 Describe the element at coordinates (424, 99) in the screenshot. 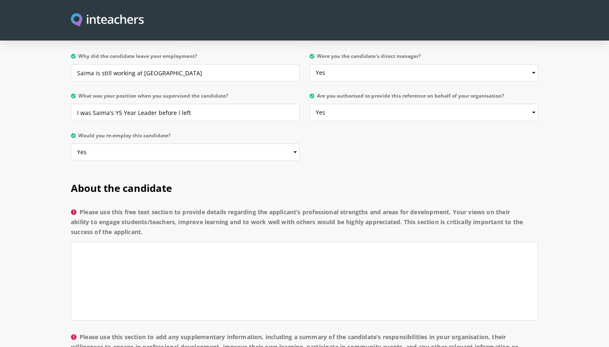

I see `label: Are you authorised to provide this reference on behalf of your organisation?` at that location.